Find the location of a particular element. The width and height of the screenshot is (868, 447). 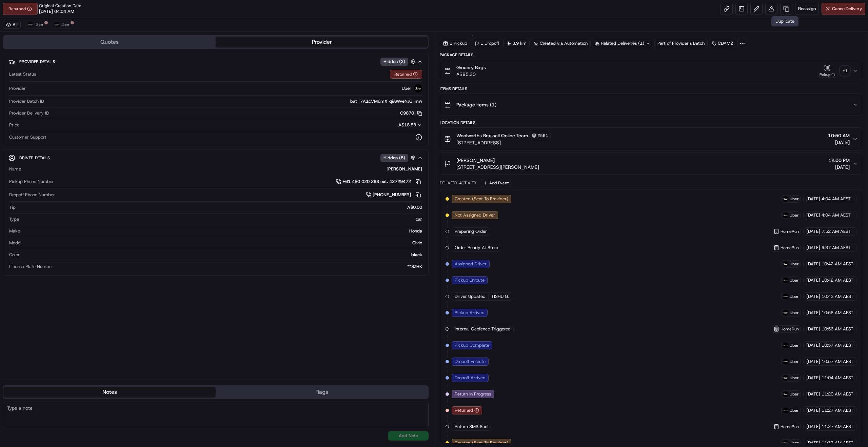

span: Created (Sent To Provider) is located at coordinates (482, 442).